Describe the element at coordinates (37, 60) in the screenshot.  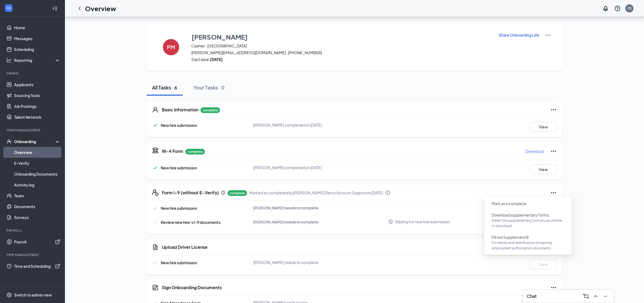
I see `div: Reporting` at that location.